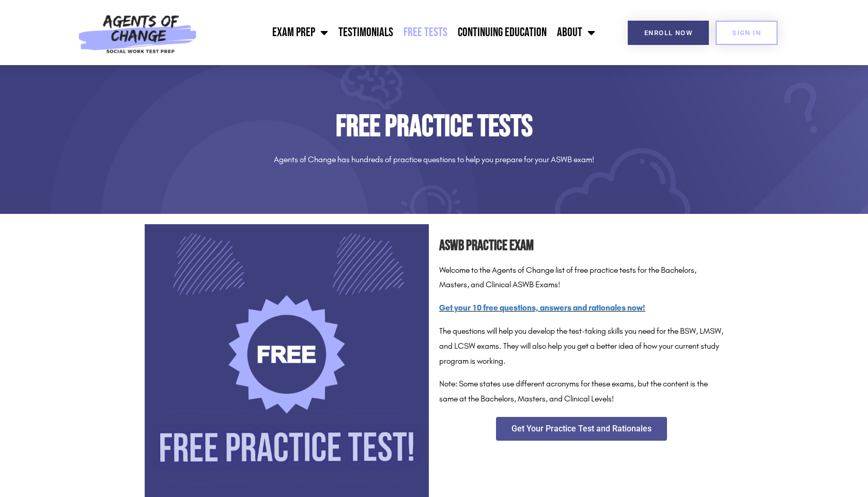 This screenshot has height=497, width=868. Describe the element at coordinates (581, 246) in the screenshot. I see `h2: ASWB Practice Exam` at that location.